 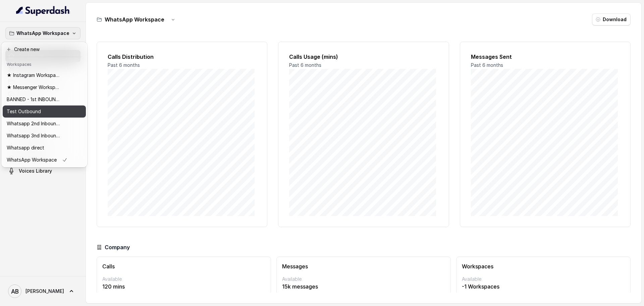 I want to click on p: Test Outbound, so click(x=24, y=112).